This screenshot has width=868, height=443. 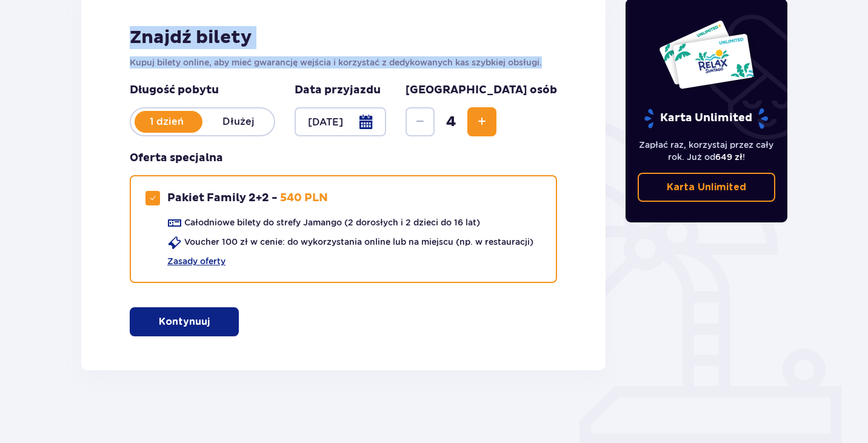 What do you see at coordinates (176, 158) in the screenshot?
I see `p: Oferta specjalna` at bounding box center [176, 158].